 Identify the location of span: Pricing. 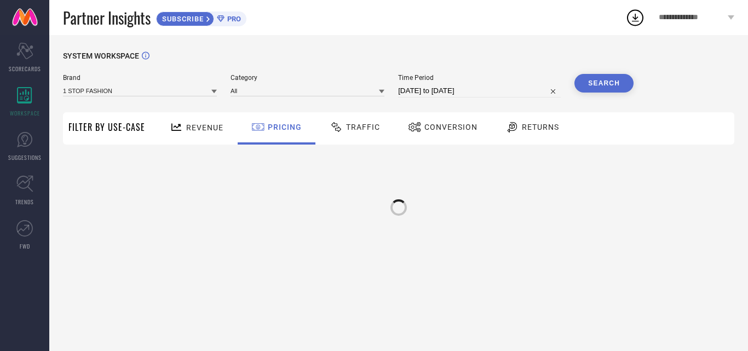
(285, 127).